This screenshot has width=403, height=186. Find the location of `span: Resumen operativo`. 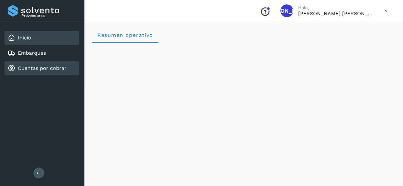

span: Resumen operativo is located at coordinates (125, 35).